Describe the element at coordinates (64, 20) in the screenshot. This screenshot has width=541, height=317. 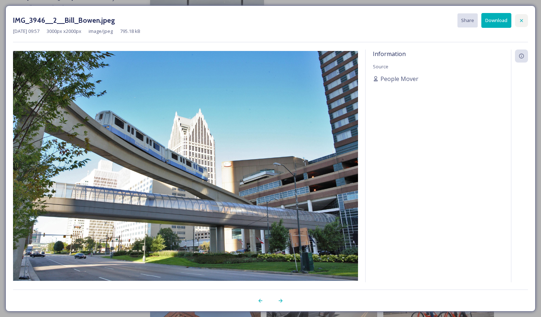
I see `h3: IMG_3946__2__Bill_Bowen.jpeg` at that location.